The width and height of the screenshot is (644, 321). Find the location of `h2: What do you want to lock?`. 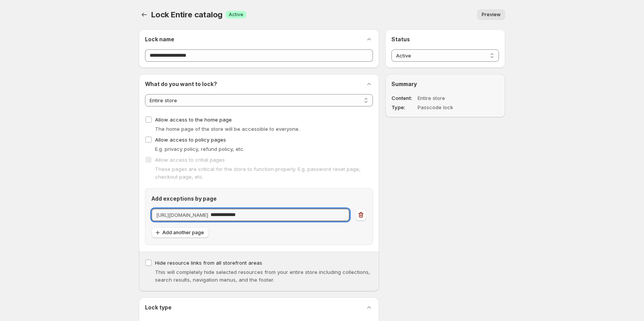

h2: What do you want to lock? is located at coordinates (181, 84).